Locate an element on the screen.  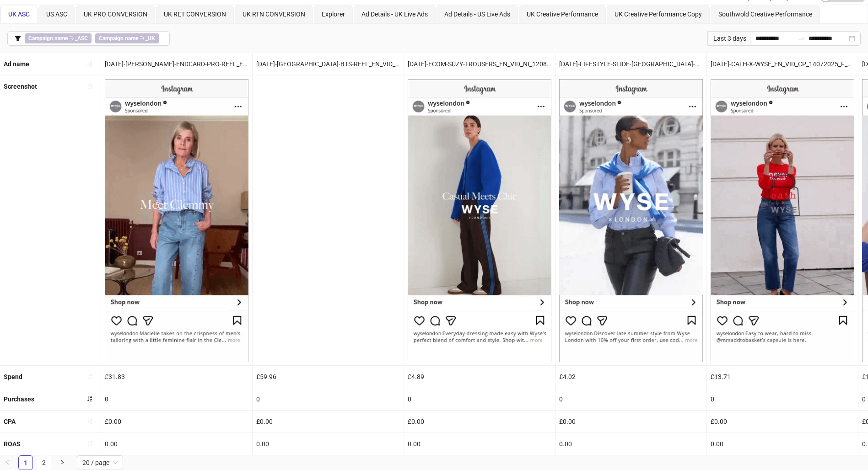
b: _UK is located at coordinates (150, 38).